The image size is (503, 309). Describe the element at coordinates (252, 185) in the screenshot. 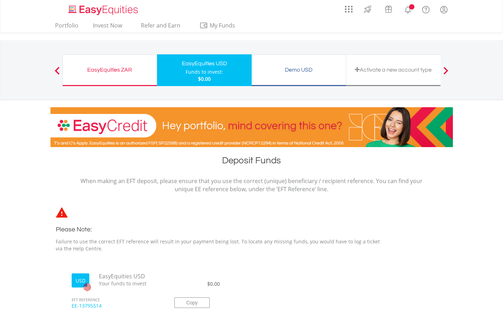

I see `p: When making an EFT deposit, please ensure that you use the correct (unique) beneficiary / recipie...` at that location.